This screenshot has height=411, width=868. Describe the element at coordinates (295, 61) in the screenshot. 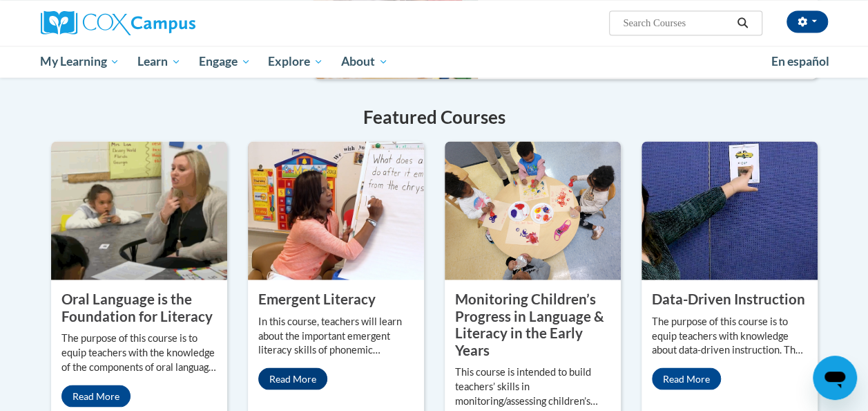

I see `span: Explore` at that location.